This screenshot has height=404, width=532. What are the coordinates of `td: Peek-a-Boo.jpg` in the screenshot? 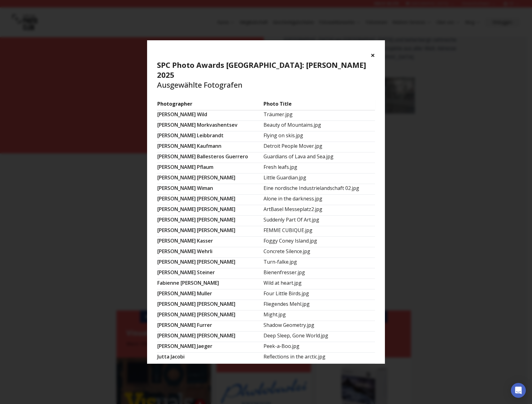 It's located at (319, 347).